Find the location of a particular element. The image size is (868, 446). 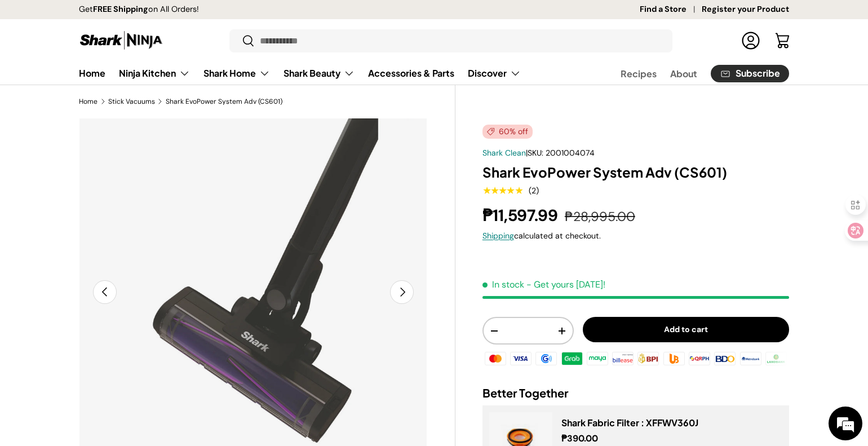

span: In stock is located at coordinates (503, 284).